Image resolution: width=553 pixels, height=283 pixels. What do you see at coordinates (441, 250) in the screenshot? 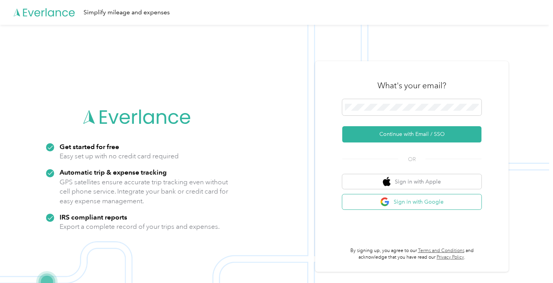
I see `a: Terms and Conditions` at bounding box center [441, 250].